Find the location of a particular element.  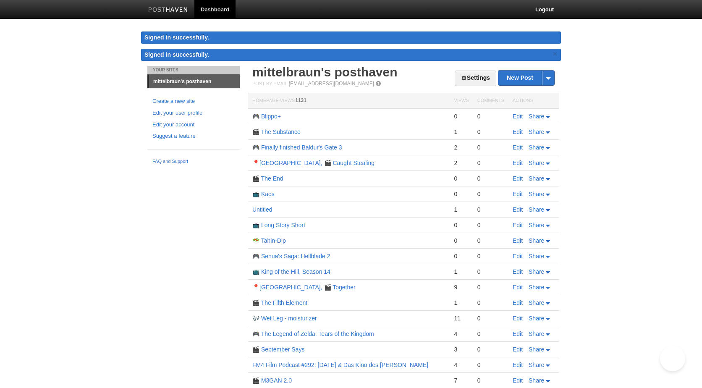

a: 🎮 Blippo+ is located at coordinates (266, 116).